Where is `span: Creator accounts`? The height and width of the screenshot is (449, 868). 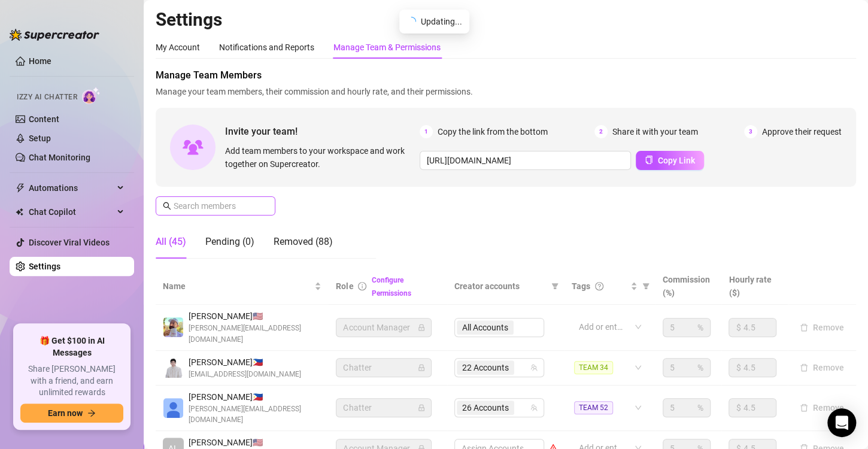
span: Creator accounts is located at coordinates (501, 286).